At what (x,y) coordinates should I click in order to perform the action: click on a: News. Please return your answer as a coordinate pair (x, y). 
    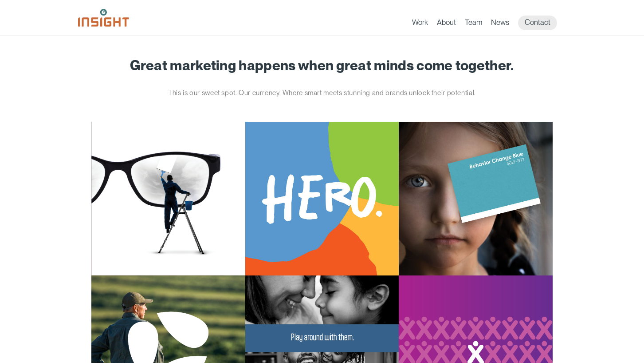
    Looking at the image, I should click on (500, 24).